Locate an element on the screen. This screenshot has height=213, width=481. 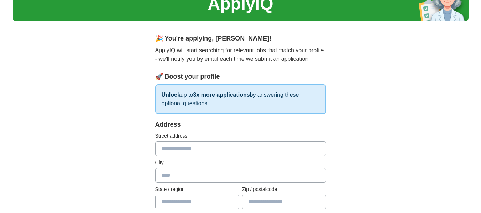
label: Zip / postalcode is located at coordinates (284, 189).